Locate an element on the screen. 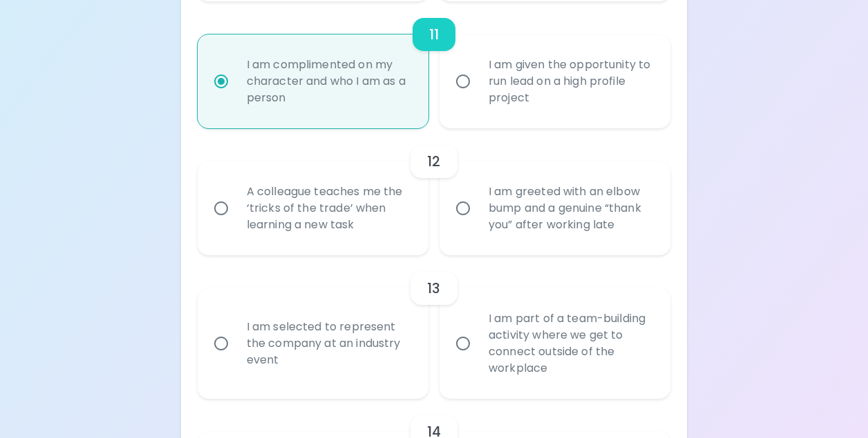 This screenshot has width=868, height=438. h6: 13 is located at coordinates (434, 288).